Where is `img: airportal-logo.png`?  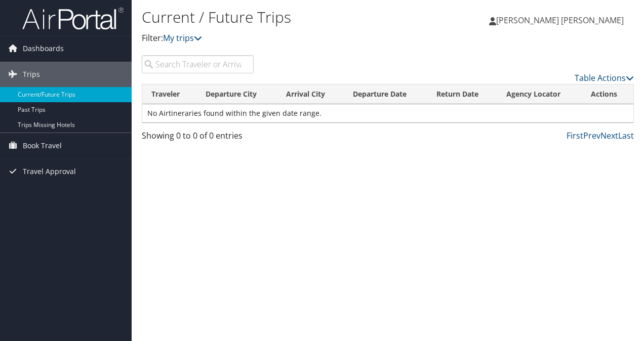
img: airportal-logo.png is located at coordinates (73, 18).